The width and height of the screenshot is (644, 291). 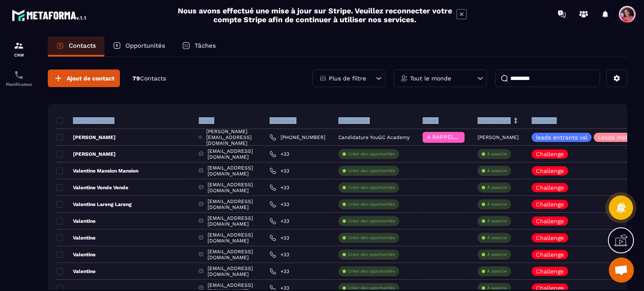 What do you see at coordinates (561, 138) in the screenshot?
I see `p: leads entrants vsl` at bounding box center [561, 138].